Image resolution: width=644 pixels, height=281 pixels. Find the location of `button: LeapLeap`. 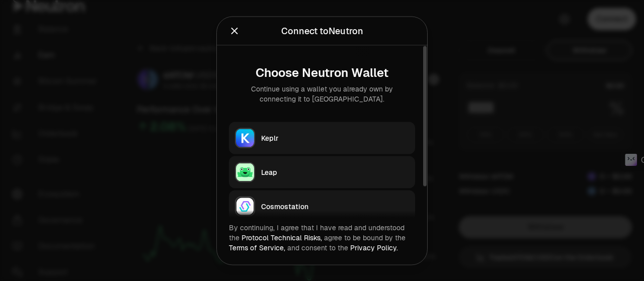

button: LeapLeap is located at coordinates (322, 171).